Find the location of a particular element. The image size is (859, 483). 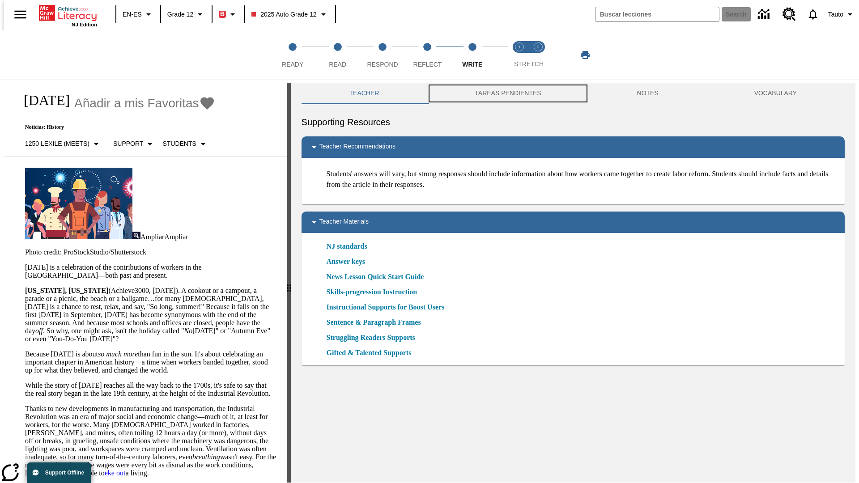

a: Gifted & Talented Supports is located at coordinates (372, 353).